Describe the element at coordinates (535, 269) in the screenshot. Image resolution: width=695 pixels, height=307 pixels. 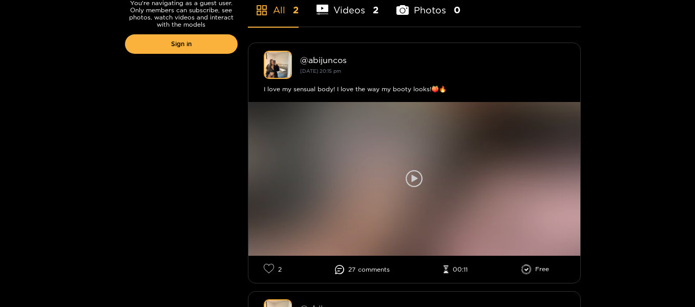
I see `li: Free` at that location.